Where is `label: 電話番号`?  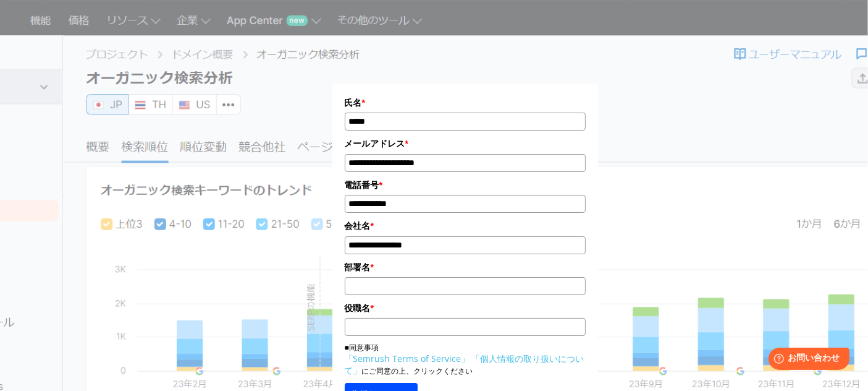
label: 電話番号 is located at coordinates (465, 185).